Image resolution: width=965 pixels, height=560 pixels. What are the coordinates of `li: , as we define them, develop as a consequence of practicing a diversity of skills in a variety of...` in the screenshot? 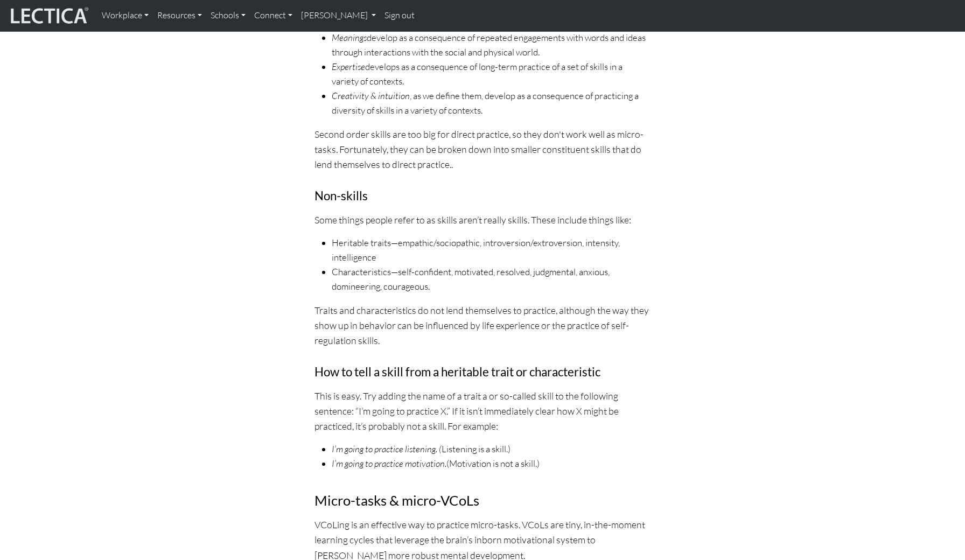 It's located at (492, 103).